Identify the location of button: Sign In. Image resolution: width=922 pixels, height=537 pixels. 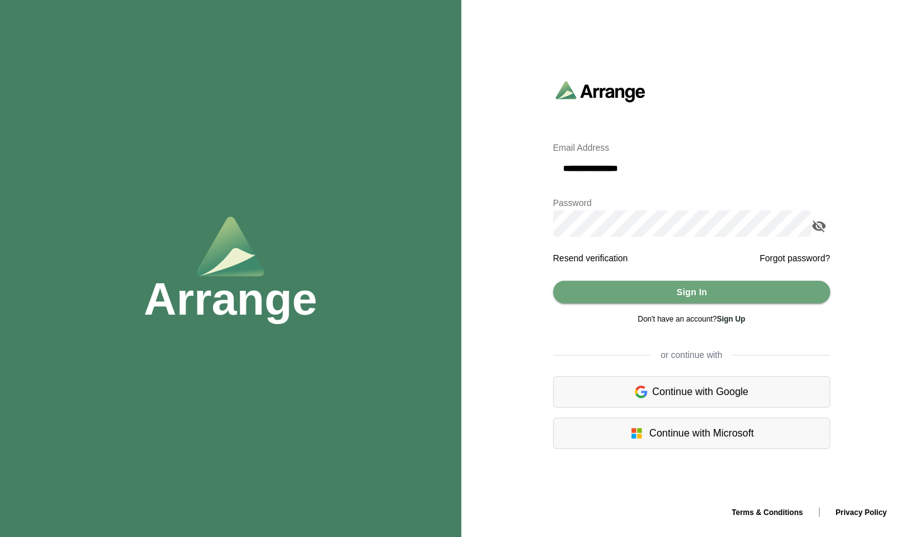
(691, 292).